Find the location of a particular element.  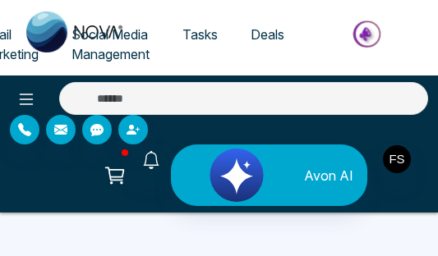

a: Social Media Management is located at coordinates (110, 44).